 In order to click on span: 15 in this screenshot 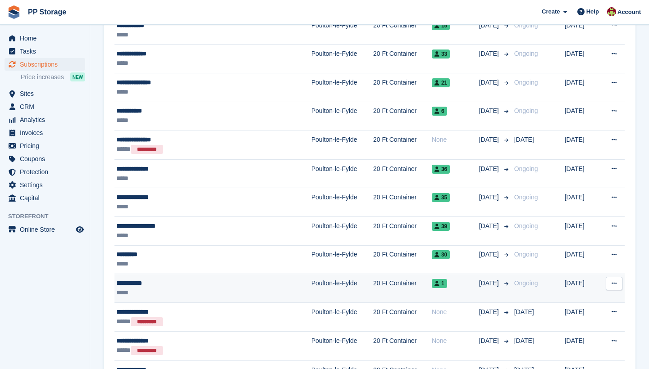, I will do `click(441, 26)`.